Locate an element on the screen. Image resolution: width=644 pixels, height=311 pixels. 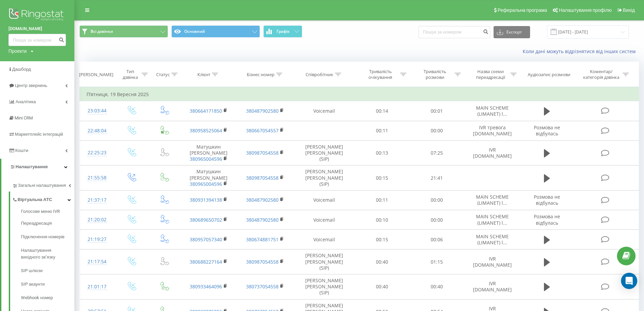
a: Налаштування is located at coordinates (38, 167).